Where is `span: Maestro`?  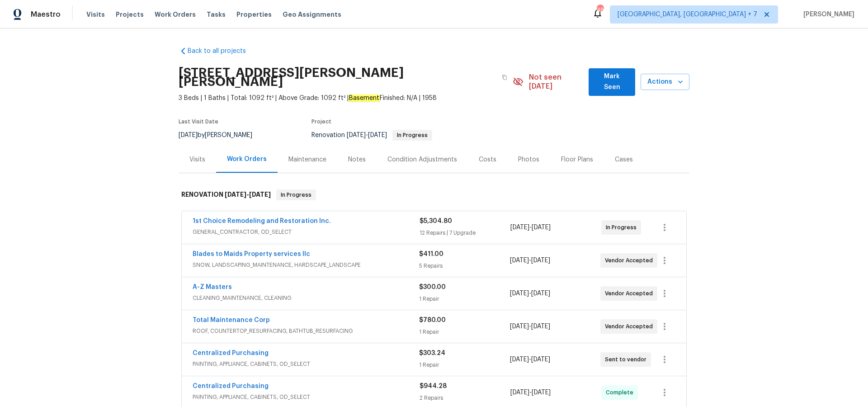 span: Maestro is located at coordinates (45, 15).